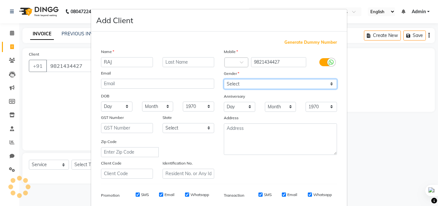  Describe the element at coordinates (127, 173) in the screenshot. I see `input: Client Code` at that location.